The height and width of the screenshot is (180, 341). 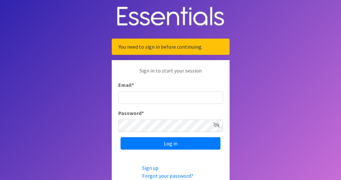 I want to click on a: Forgot your password?, so click(x=167, y=176).